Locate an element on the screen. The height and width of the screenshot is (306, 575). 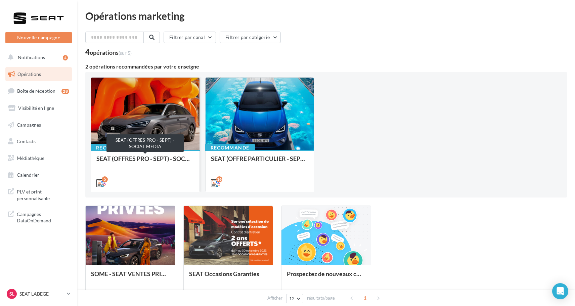
span: PLV et print personnalisable is located at coordinates (43, 194).